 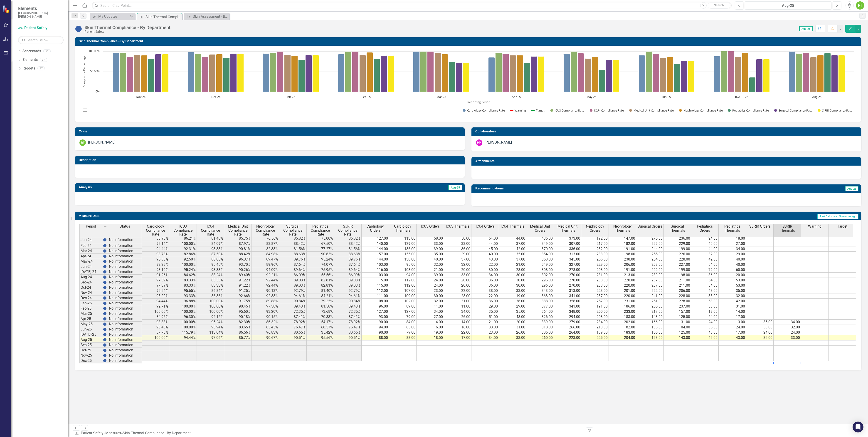 I want to click on td: 44.00, so click(x=705, y=249).